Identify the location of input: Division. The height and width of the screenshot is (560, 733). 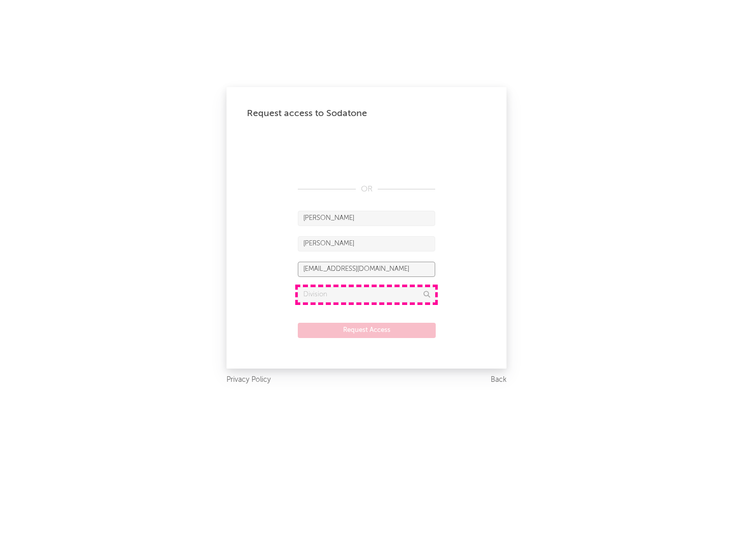
(366, 294).